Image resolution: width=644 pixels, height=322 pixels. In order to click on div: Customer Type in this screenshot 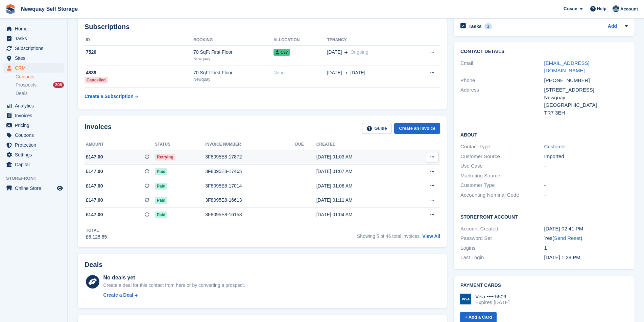, I will do `click(503, 185)`.